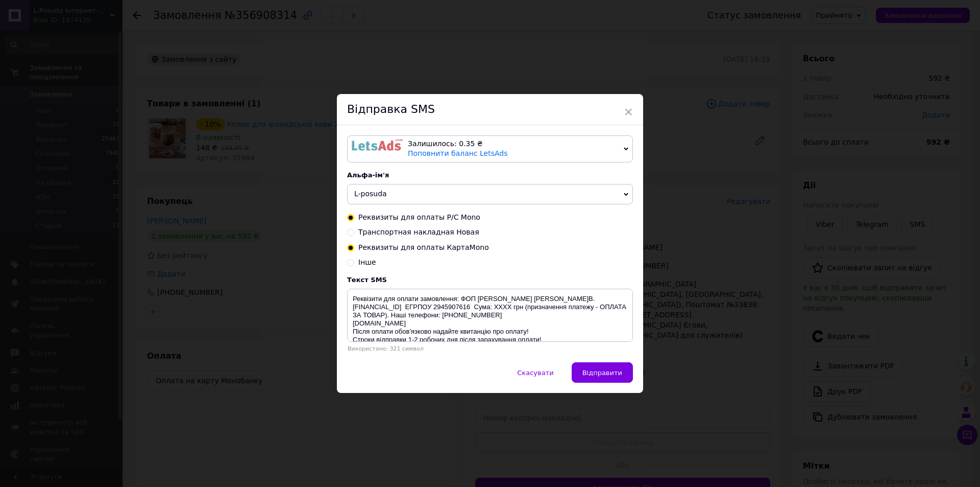 The image size is (980, 487). What do you see at coordinates (458, 153) in the screenshot?
I see `a: Поповнити баланс LetsAds` at bounding box center [458, 153].